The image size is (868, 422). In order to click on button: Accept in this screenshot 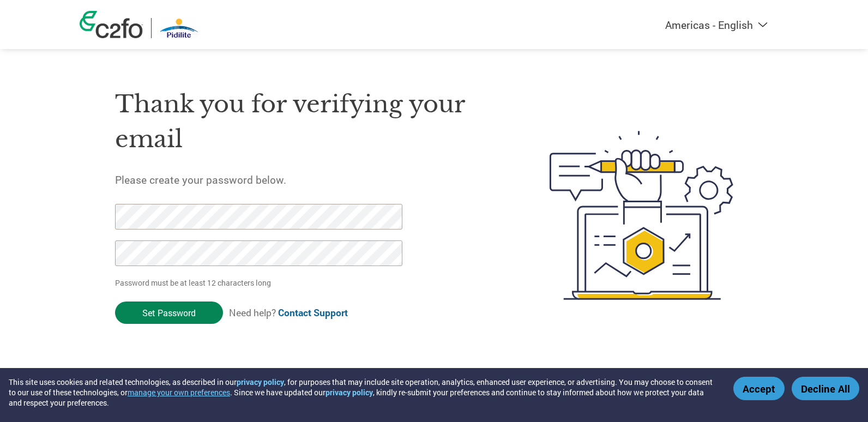, I will do `click(759, 388)`.